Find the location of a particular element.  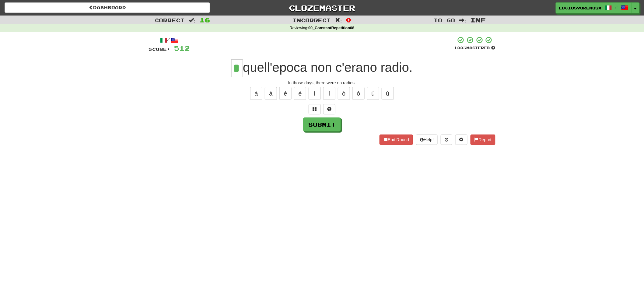

button: Single letter hint - you only get 1 per sentence and score half the points! alt+h is located at coordinates (329, 109).